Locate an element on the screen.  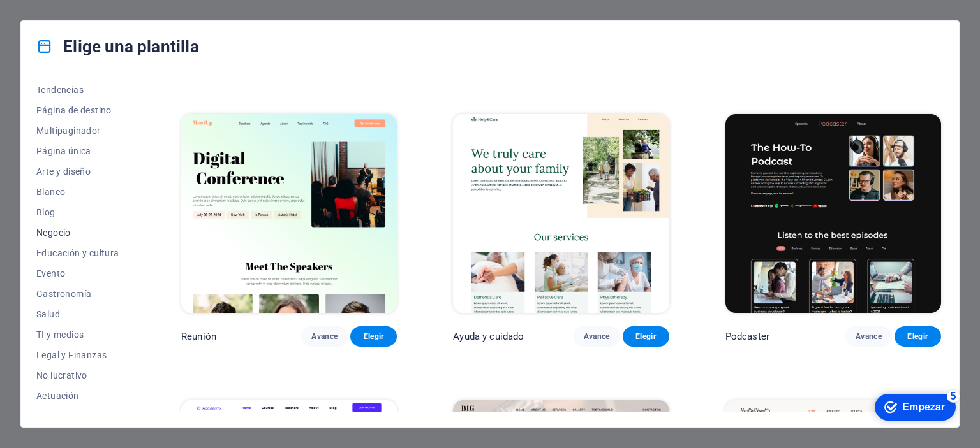
font: Evento is located at coordinates (50, 274).